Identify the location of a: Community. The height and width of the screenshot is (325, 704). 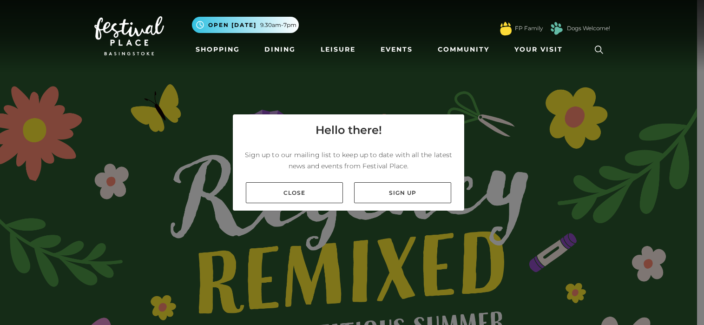
(463, 49).